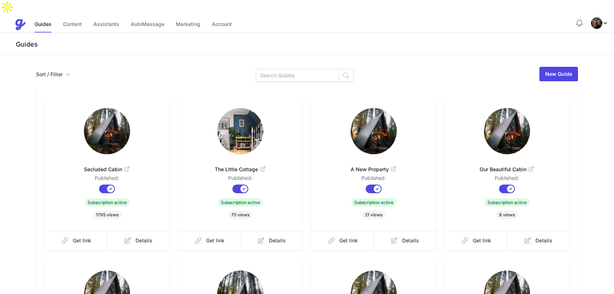 Image resolution: width=614 pixels, height=294 pixels. What do you see at coordinates (222, 25) in the screenshot?
I see `a: Account` at bounding box center [222, 25].